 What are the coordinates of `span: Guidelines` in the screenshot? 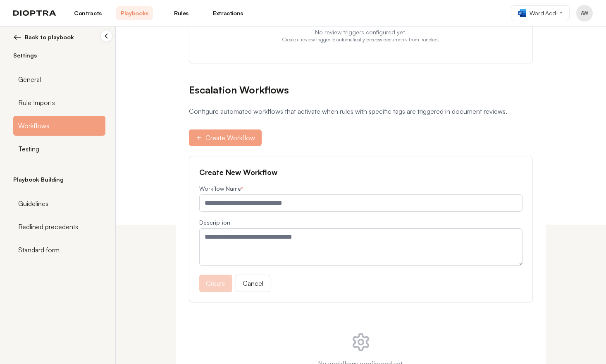 It's located at (33, 203).